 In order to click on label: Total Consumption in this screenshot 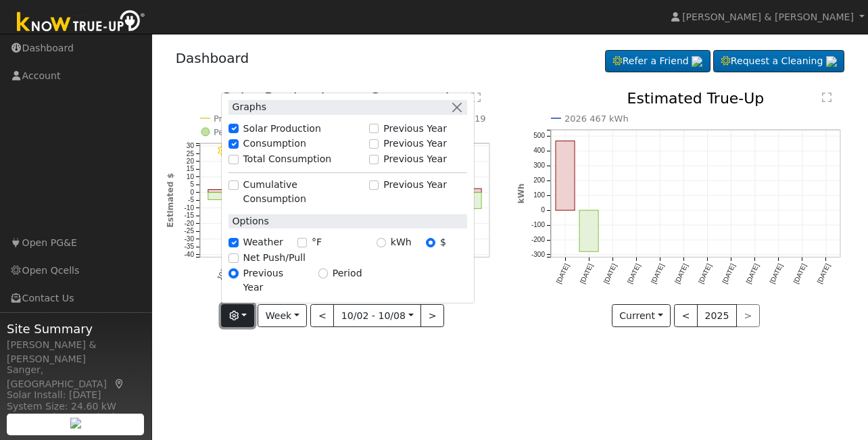, I will do `click(287, 159)`.